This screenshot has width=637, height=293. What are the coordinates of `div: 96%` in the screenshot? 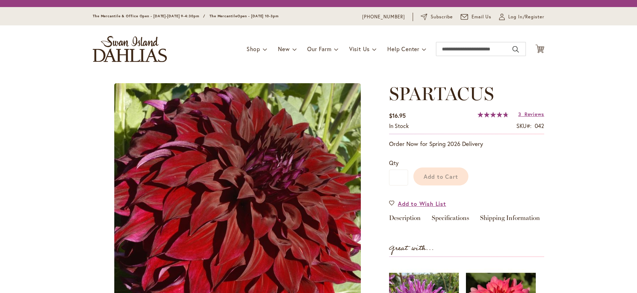 It's located at (493, 115).